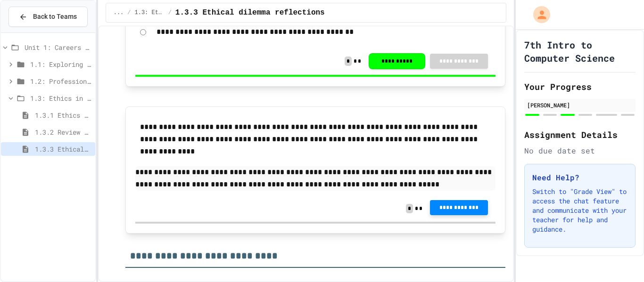 The width and height of the screenshot is (644, 282). Describe the element at coordinates (580, 51) in the screenshot. I see `h1: 7th Intro to Computer Science` at that location.